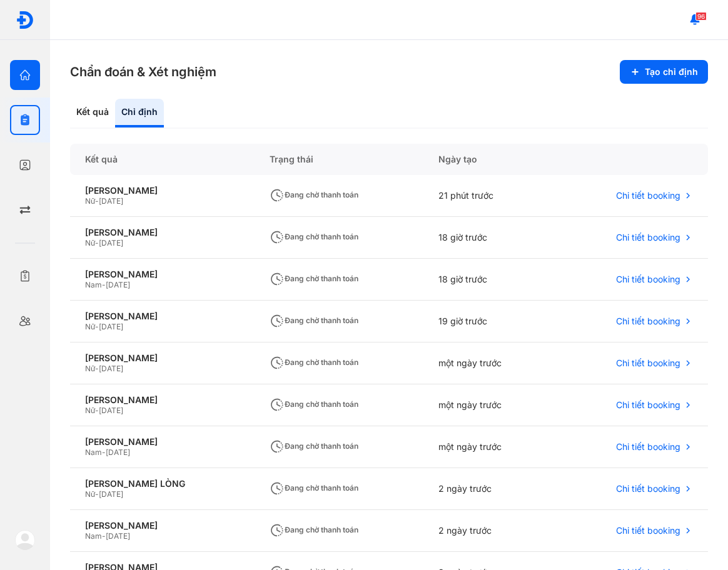 Image resolution: width=728 pixels, height=570 pixels. I want to click on span: 96, so click(701, 16).